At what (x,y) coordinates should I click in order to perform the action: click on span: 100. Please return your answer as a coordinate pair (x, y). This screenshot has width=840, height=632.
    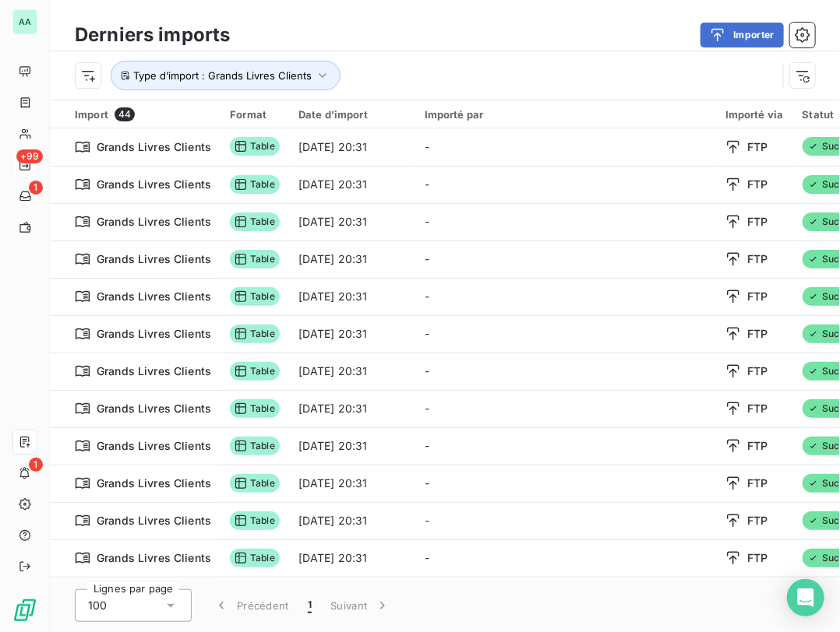
    Looking at the image, I should click on (97, 605).